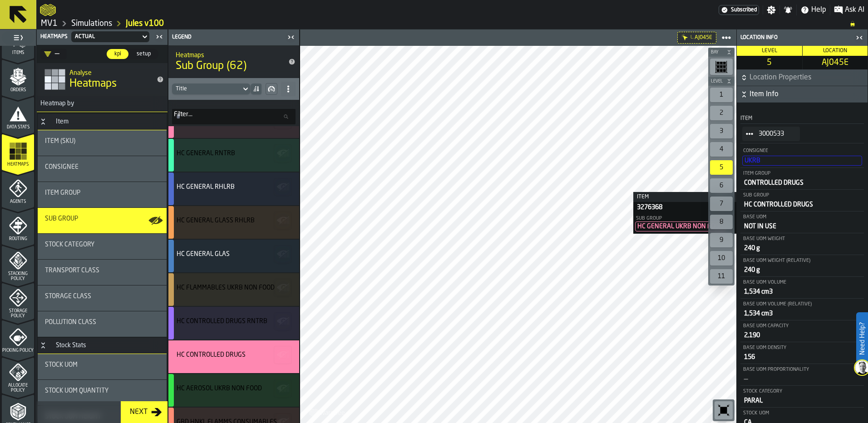 The image size is (868, 423). What do you see at coordinates (43, 122) in the screenshot?
I see `button: Button-Item-open` at bounding box center [43, 122].